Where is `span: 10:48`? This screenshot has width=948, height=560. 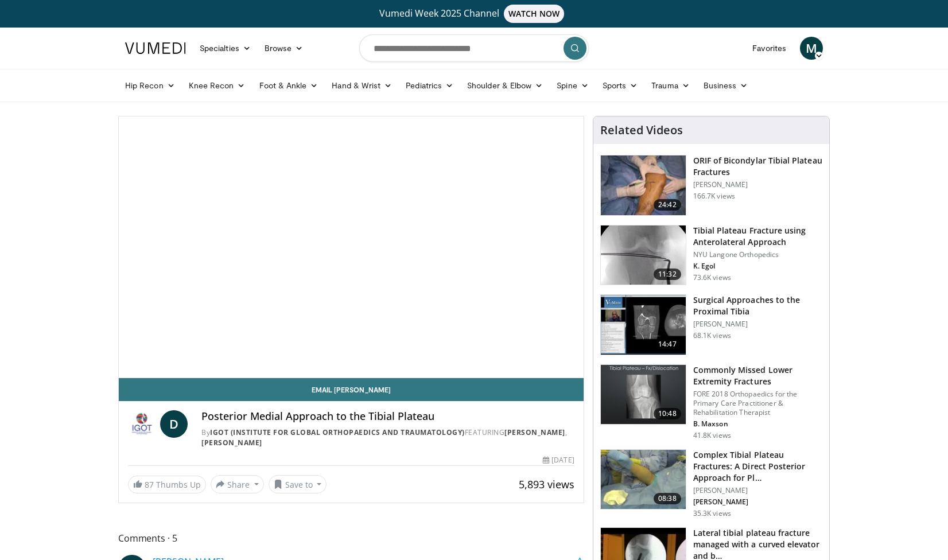 span: 10:48 is located at coordinates (667, 413).